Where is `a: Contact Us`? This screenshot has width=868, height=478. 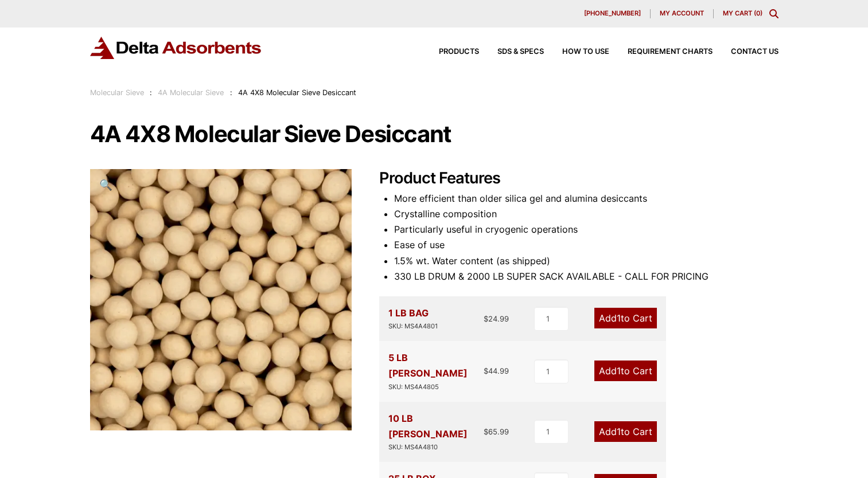 a: Contact Us is located at coordinates (745, 51).